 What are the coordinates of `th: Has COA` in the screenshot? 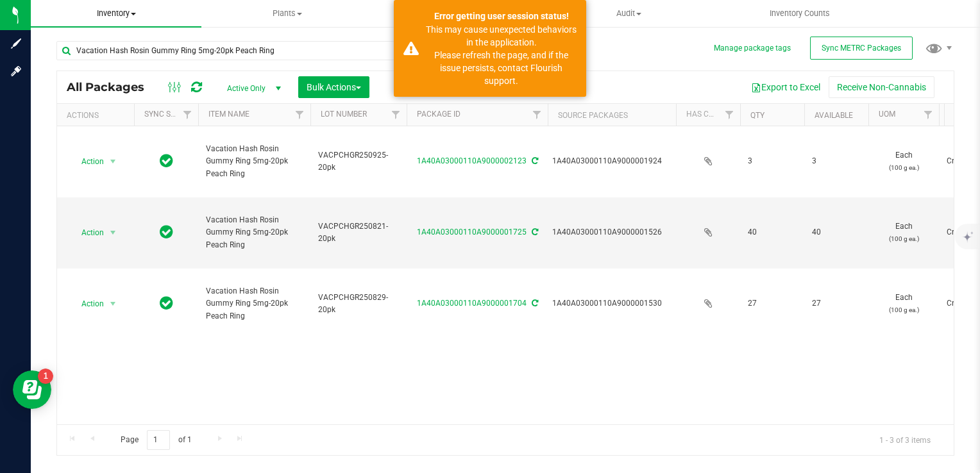 It's located at (708, 115).